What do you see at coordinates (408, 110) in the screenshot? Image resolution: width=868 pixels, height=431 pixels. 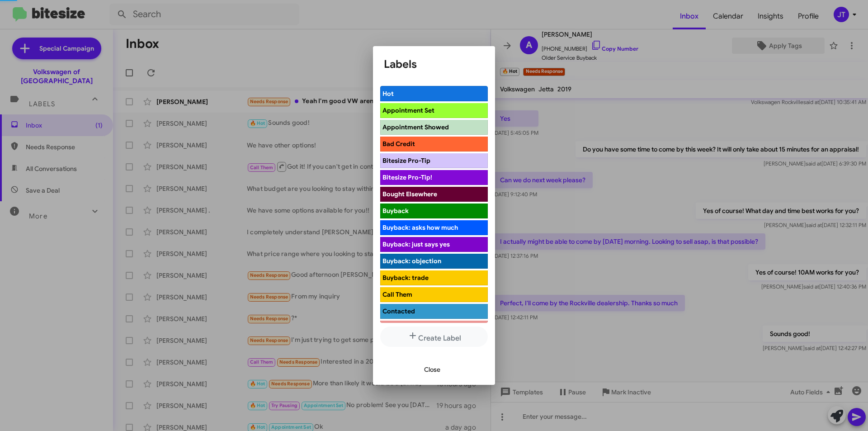 I see `span: Appointment Set` at bounding box center [408, 110].